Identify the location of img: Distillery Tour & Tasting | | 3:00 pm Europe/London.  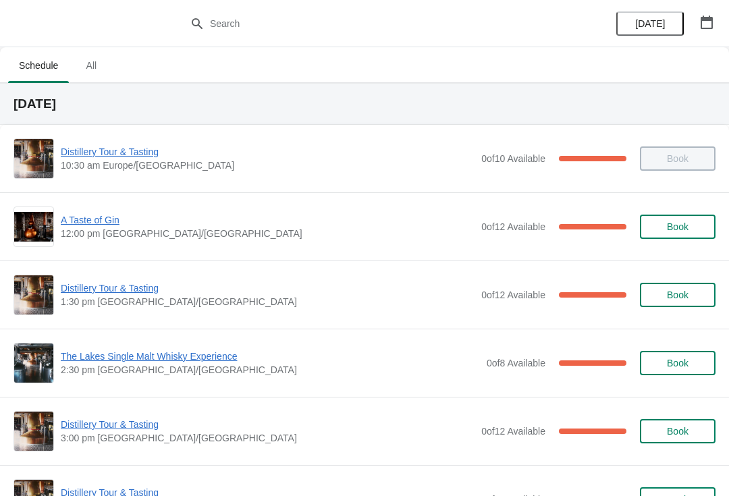
(34, 431).